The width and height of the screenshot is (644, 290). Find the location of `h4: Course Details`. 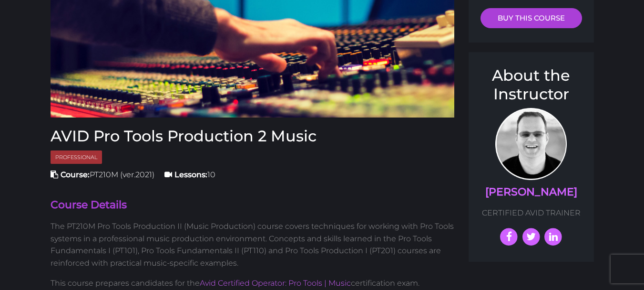

h4: Course Details is located at coordinates (253, 204).